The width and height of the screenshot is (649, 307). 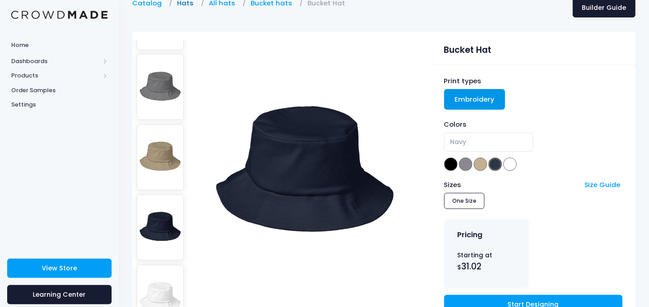 I want to click on span: Order Samples, so click(x=59, y=91).